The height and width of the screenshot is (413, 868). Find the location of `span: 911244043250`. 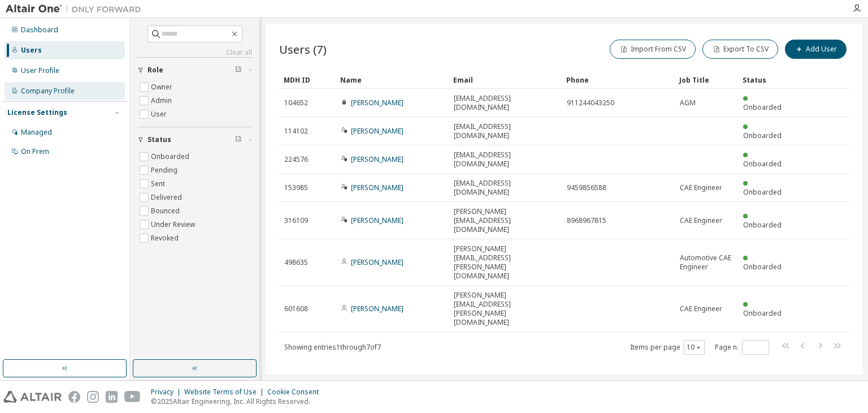

span: 911244043250 is located at coordinates (590, 103).